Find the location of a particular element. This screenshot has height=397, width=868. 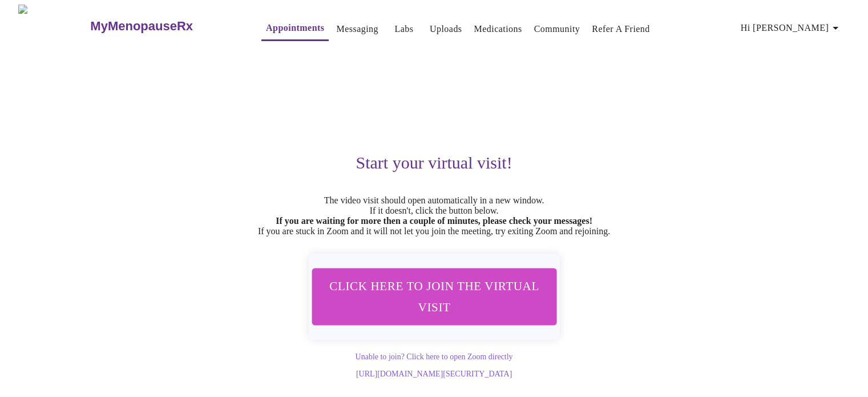

strong: If you are waiting for more then a couple of minutes, please check your messages! is located at coordinates (434, 220).